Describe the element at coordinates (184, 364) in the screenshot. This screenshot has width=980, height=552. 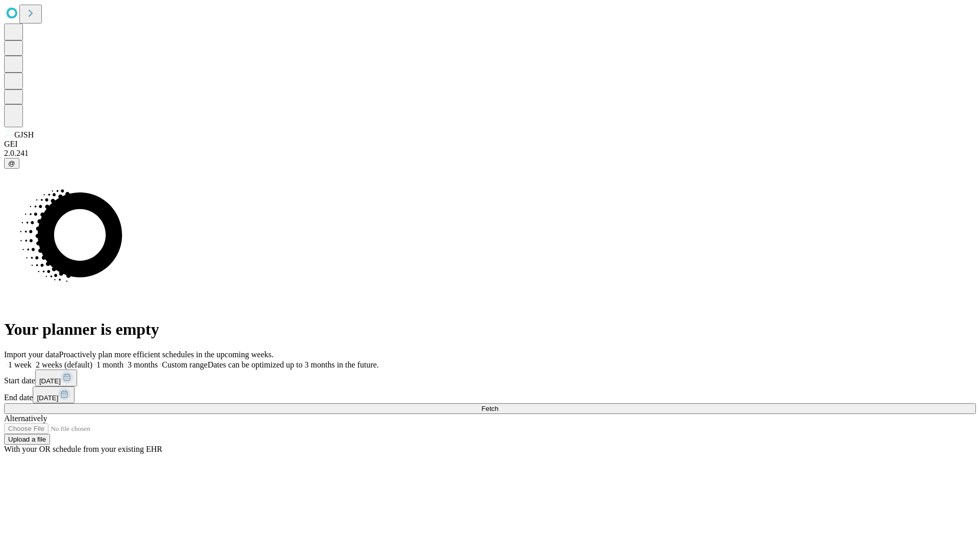
I see `span: Custom range` at that location.